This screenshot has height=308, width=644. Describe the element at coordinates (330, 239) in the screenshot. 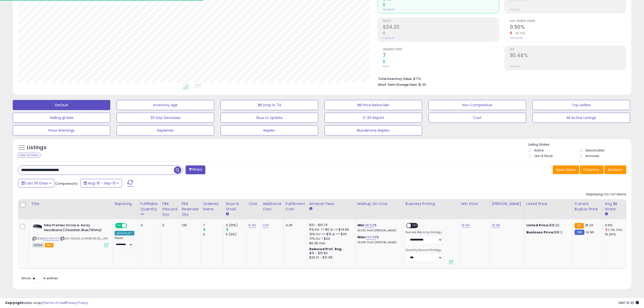

I see `div: 17% for > $20` at that location.